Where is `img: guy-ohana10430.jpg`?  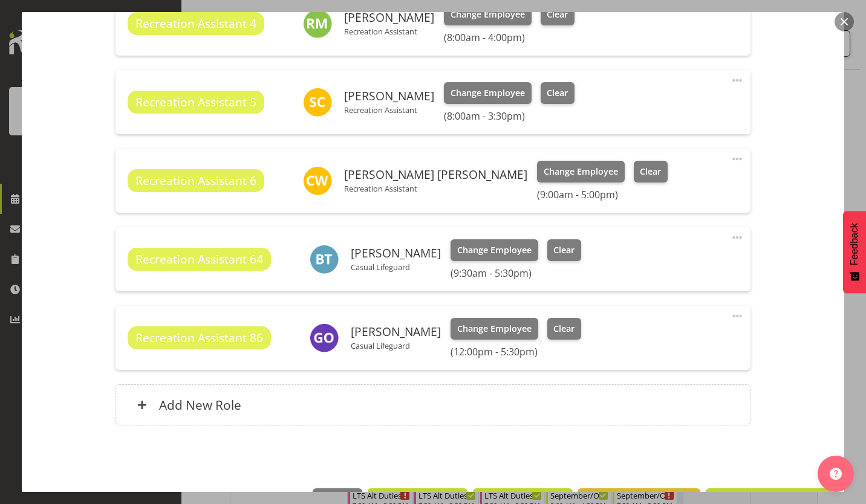
img: guy-ohana10430.jpg is located at coordinates (324, 338).